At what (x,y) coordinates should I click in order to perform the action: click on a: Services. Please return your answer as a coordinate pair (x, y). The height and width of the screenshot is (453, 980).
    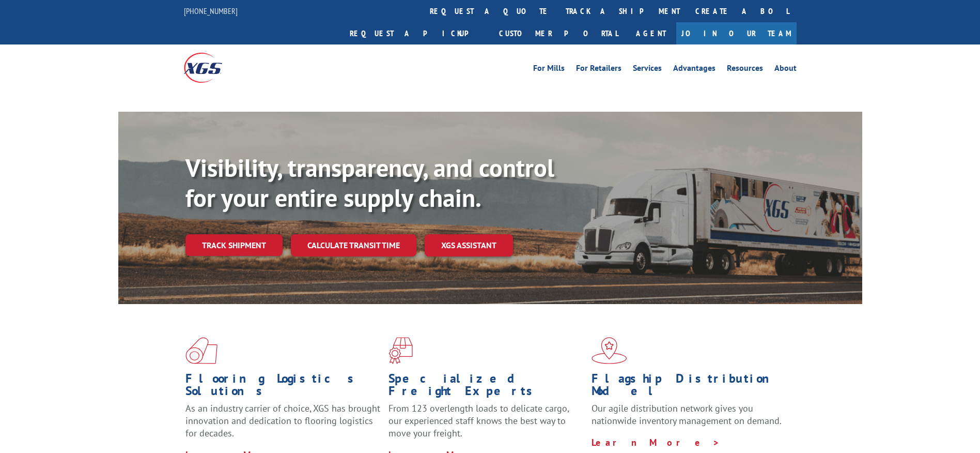
    Looking at the image, I should click on (647, 70).